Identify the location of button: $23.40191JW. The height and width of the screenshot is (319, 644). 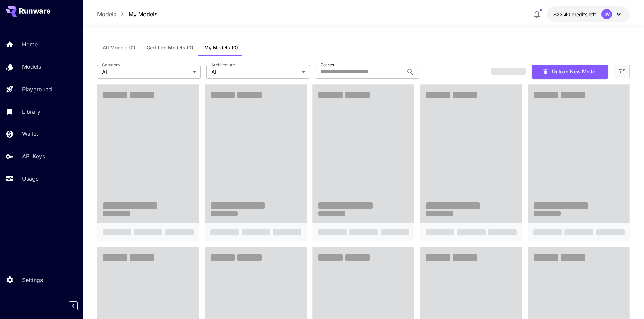
(588, 14).